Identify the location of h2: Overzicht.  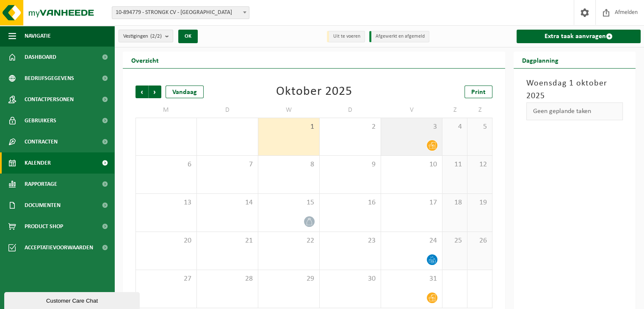
(145, 60).